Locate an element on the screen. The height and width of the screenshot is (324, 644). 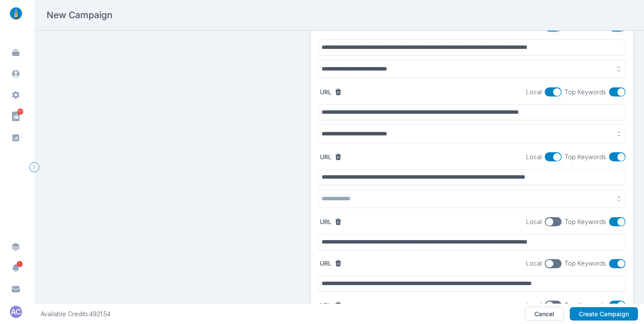
span: 63 is located at coordinates (20, 112).